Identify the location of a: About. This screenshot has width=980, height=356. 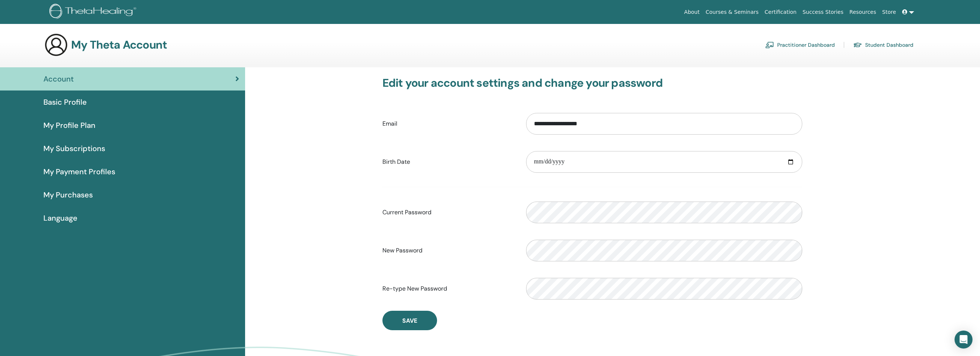
(692, 12).